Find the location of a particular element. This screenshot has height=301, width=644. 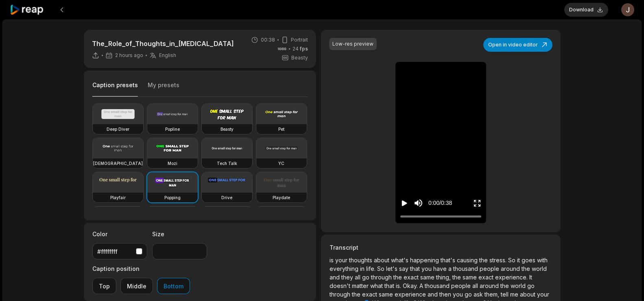

span: happening is located at coordinates (426, 260).